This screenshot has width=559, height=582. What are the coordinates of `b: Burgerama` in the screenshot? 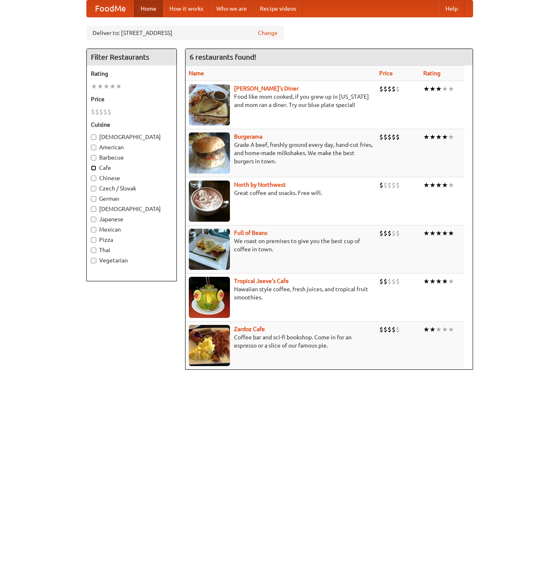 It's located at (248, 136).